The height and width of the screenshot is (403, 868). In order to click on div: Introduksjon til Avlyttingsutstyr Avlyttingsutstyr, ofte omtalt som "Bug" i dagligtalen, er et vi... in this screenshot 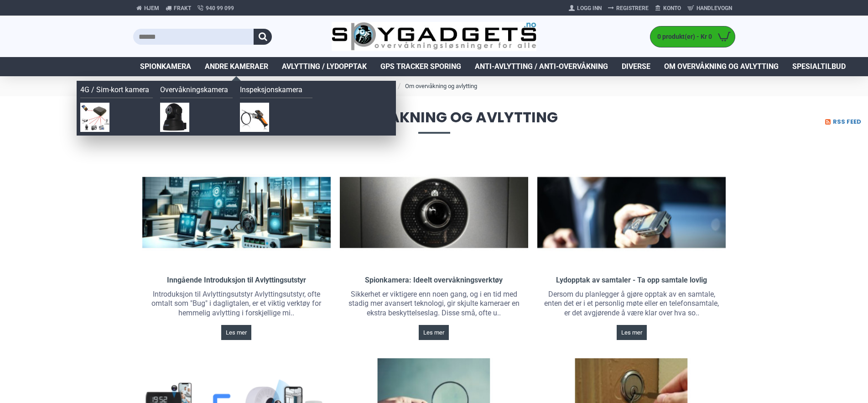, I will do `click(236, 304)`.